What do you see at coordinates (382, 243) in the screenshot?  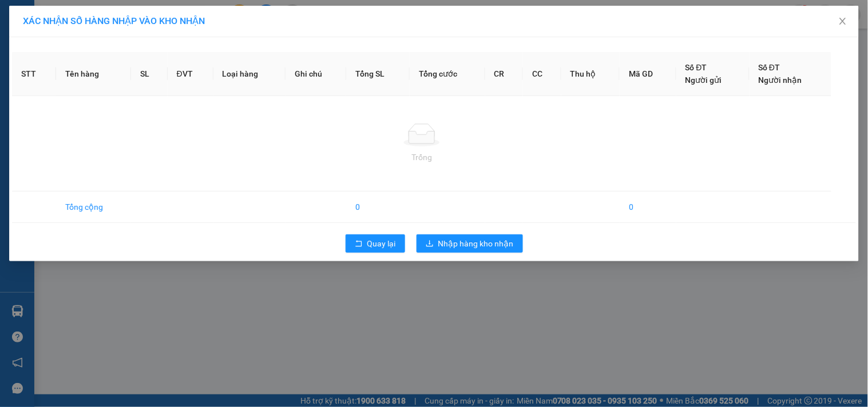 I see `span: Quay lại` at bounding box center [382, 243].